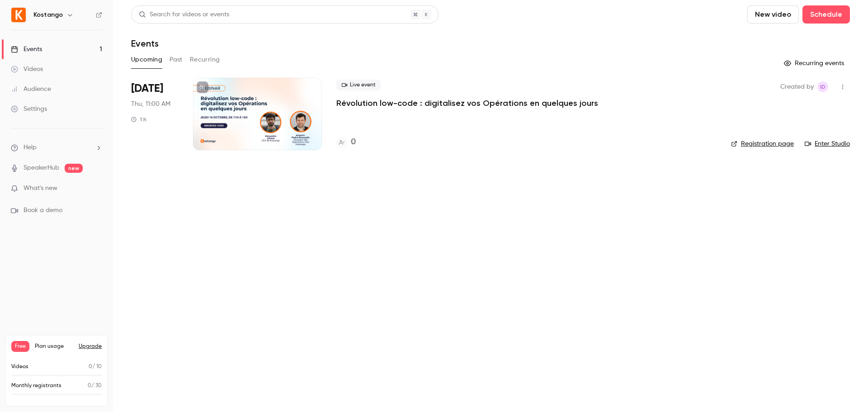 The height and width of the screenshot is (412, 868). I want to click on button: Past, so click(176, 60).